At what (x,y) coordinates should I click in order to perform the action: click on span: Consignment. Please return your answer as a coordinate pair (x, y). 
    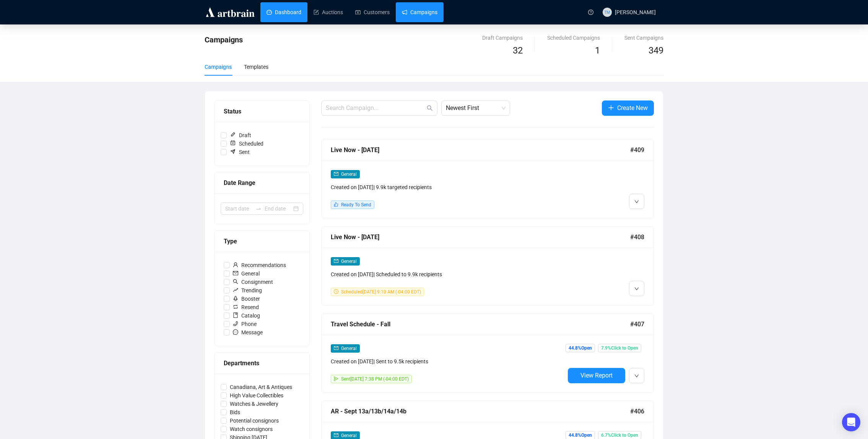
    Looking at the image, I should click on (253, 282).